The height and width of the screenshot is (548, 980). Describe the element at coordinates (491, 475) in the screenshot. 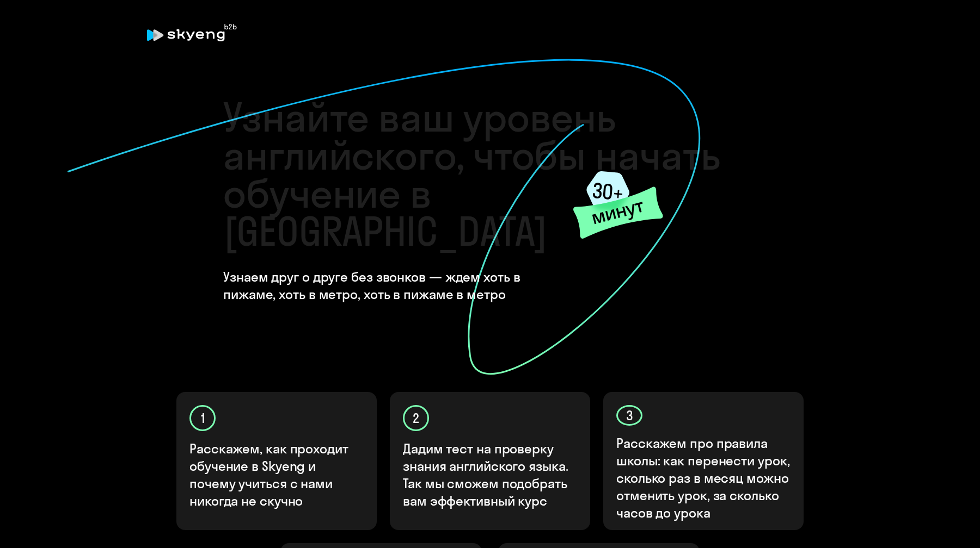

I see `p: Дадим тест на проверку знания английского языка. Так мы сможем подобрать вам эффективный курс` at that location.